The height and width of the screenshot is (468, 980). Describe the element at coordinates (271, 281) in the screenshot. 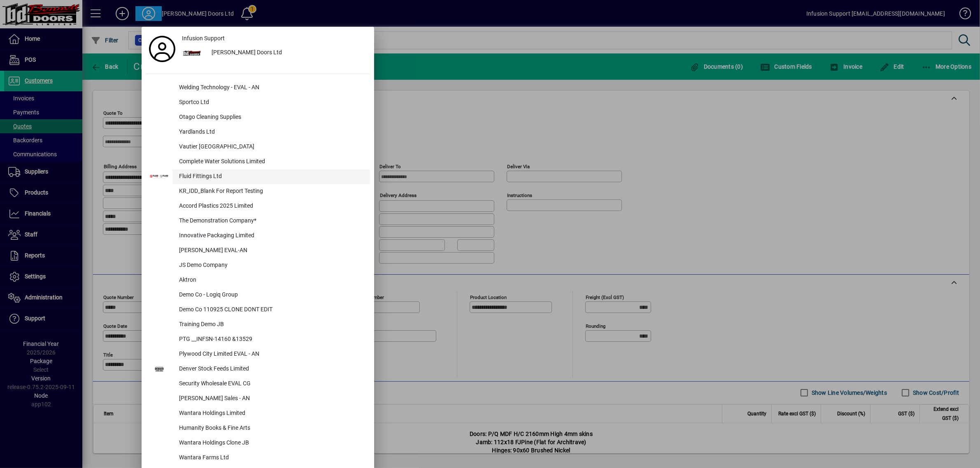

I see `div: Aktron` at that location.